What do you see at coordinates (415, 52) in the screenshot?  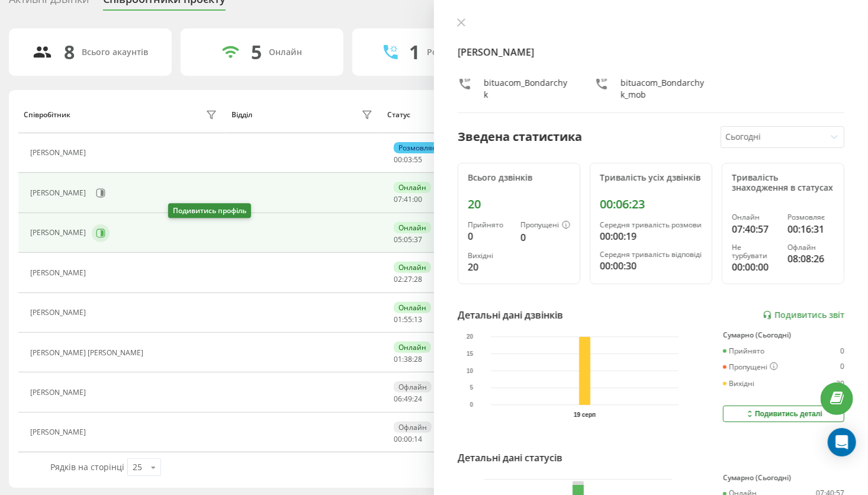 I see `div: 1` at bounding box center [415, 52].